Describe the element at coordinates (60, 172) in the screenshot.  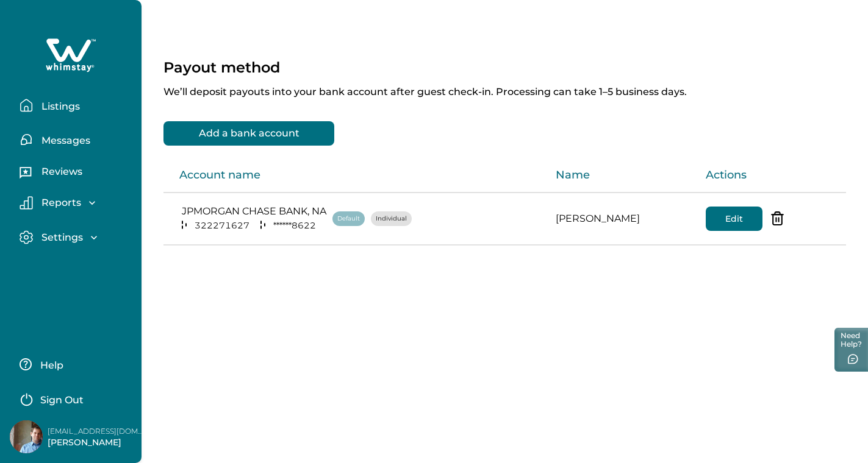
I see `p: Reviews` at that location.